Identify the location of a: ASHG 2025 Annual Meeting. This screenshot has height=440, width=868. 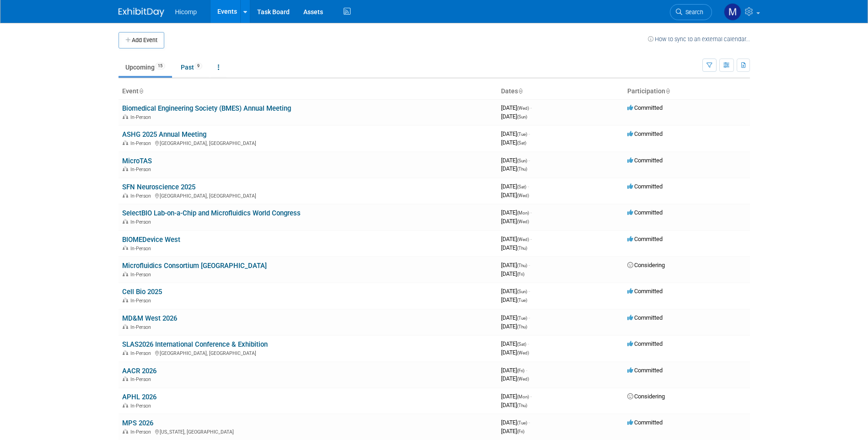
(164, 135).